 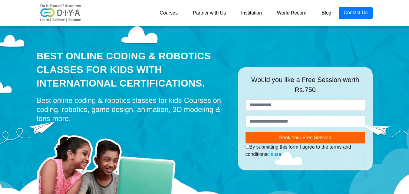 What do you see at coordinates (209, 13) in the screenshot?
I see `a: Partner with Us` at bounding box center [209, 13].